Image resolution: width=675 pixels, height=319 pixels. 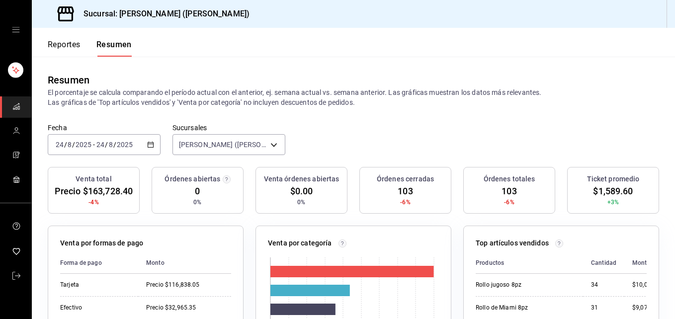 What do you see at coordinates (16, 30) in the screenshot?
I see `button: cajón abierto` at bounding box center [16, 30].